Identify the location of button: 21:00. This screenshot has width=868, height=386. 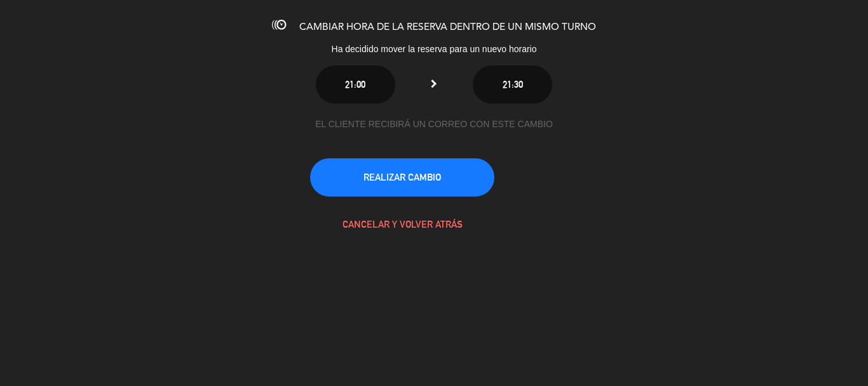
(355, 85).